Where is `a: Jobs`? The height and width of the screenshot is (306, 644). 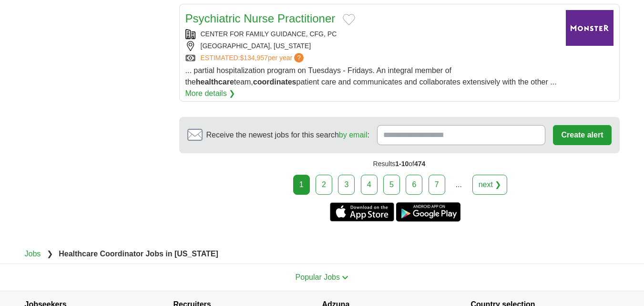 a: Jobs is located at coordinates (33, 254).